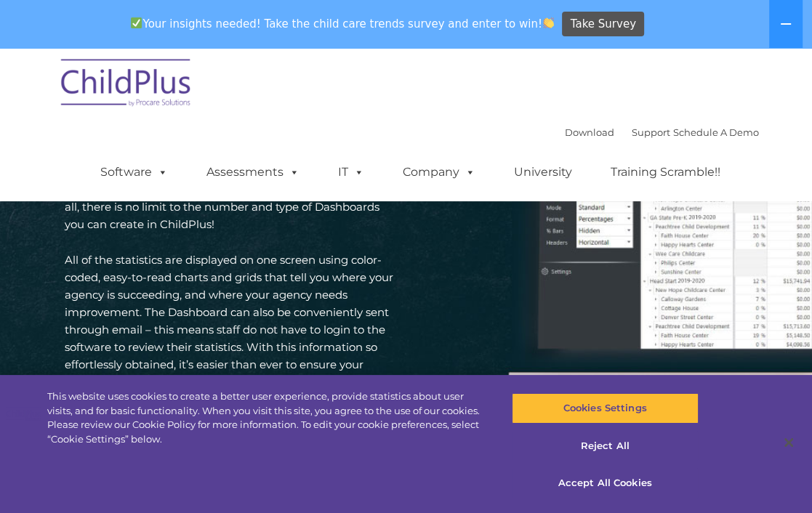 The image size is (812, 513). I want to click on span: Take Survey, so click(604, 24).